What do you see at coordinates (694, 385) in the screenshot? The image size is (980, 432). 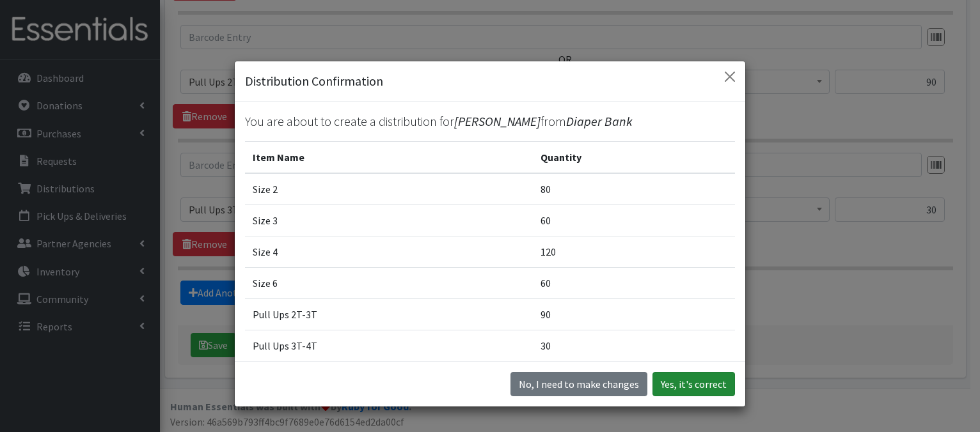 I see `button: Yes, it's correct` at bounding box center [694, 385].